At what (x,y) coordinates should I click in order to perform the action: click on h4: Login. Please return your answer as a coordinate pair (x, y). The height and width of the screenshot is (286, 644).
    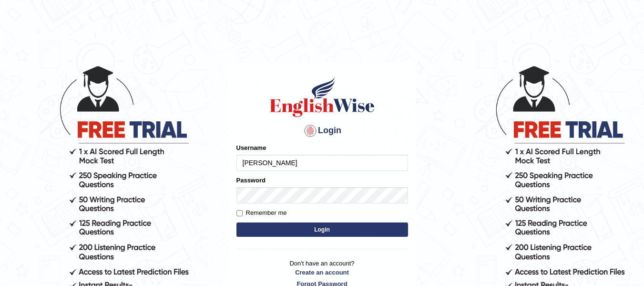
    Looking at the image, I should click on (322, 131).